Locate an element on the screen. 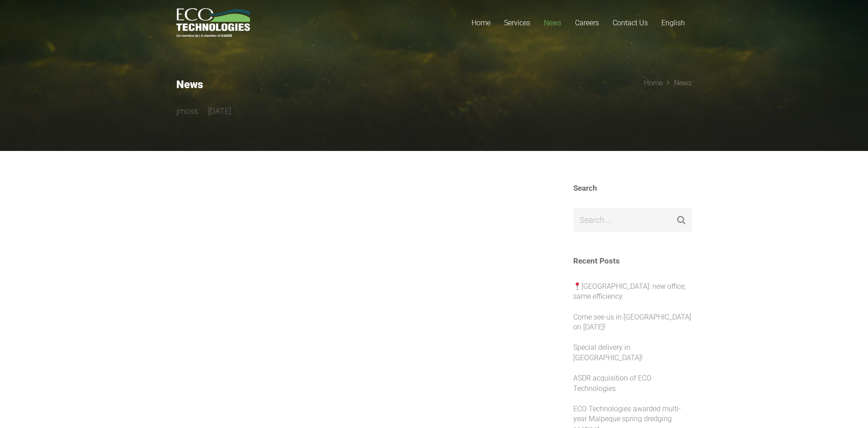 The height and width of the screenshot is (428, 868). span: Services is located at coordinates (517, 22).